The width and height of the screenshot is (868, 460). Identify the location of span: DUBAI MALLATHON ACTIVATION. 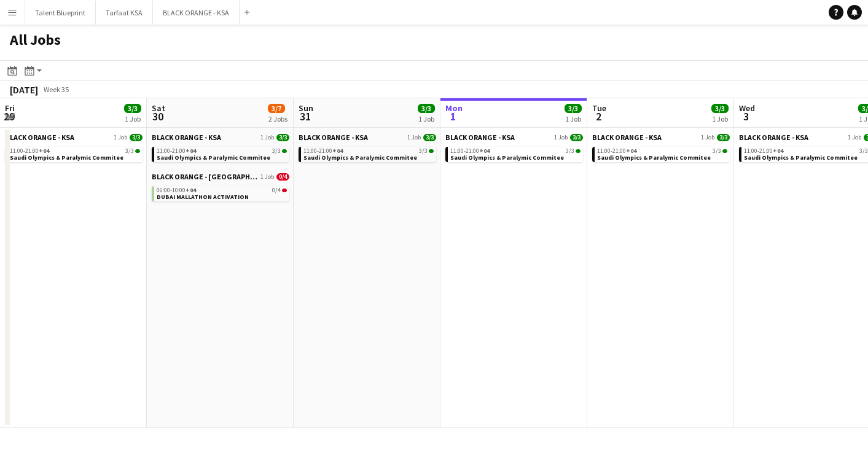
(203, 196).